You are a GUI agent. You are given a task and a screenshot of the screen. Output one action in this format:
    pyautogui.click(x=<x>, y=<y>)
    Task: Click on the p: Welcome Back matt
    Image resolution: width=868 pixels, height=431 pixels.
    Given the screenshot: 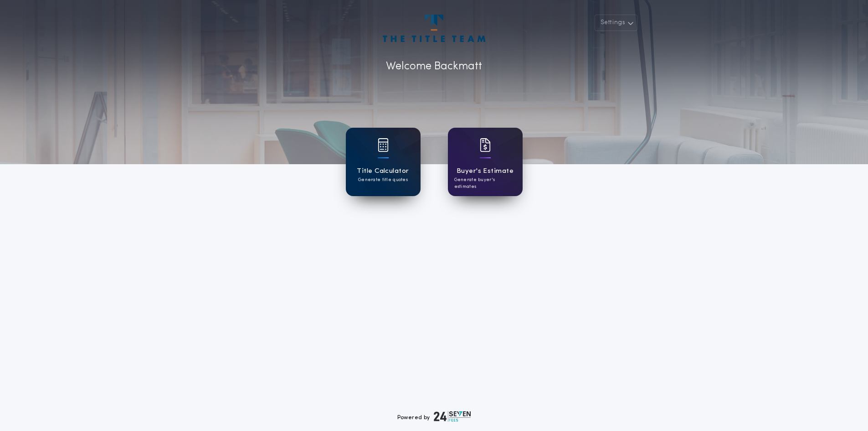 What is the action you would take?
    pyautogui.click(x=434, y=67)
    